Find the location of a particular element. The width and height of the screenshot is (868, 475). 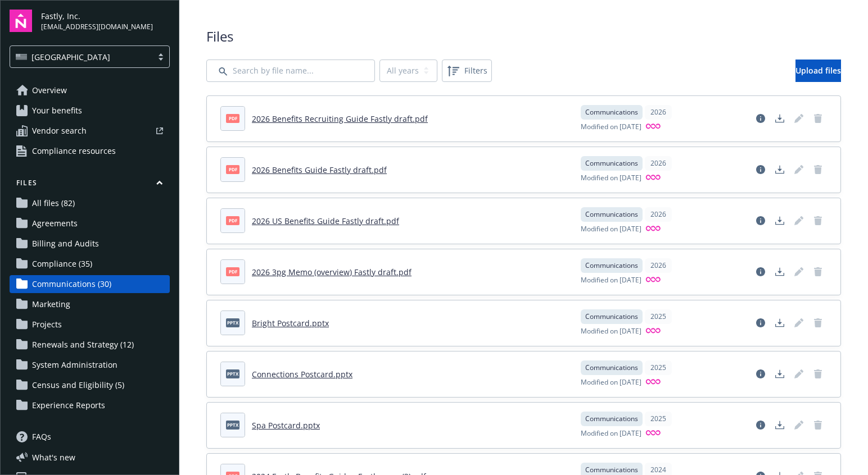

a: Projects is located at coordinates (90, 324).